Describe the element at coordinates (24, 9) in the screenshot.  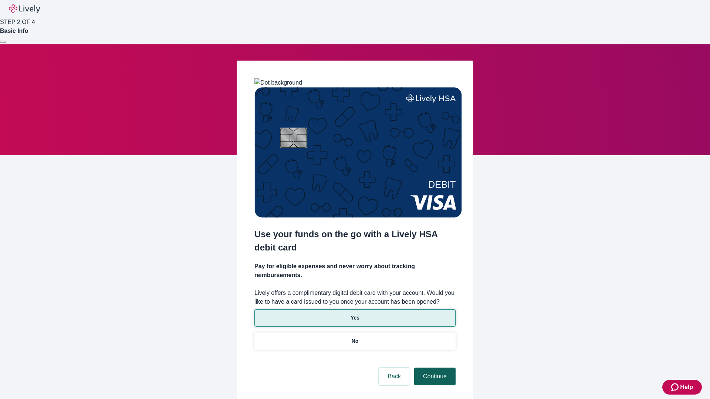
I see `img: Lively` at that location.